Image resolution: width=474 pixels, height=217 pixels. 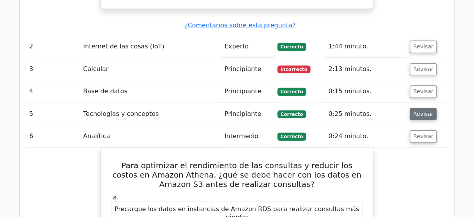 What do you see at coordinates (31, 46) in the screenshot?
I see `font: 2` at bounding box center [31, 46].